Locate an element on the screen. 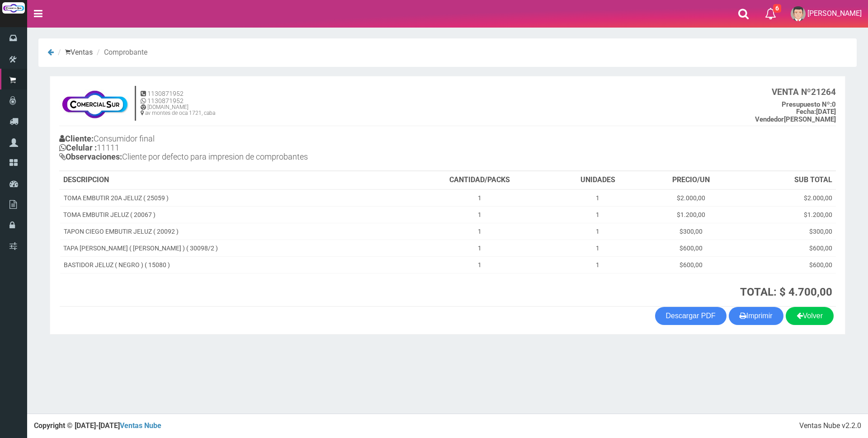  a: Descargar PDF is located at coordinates (691, 316).